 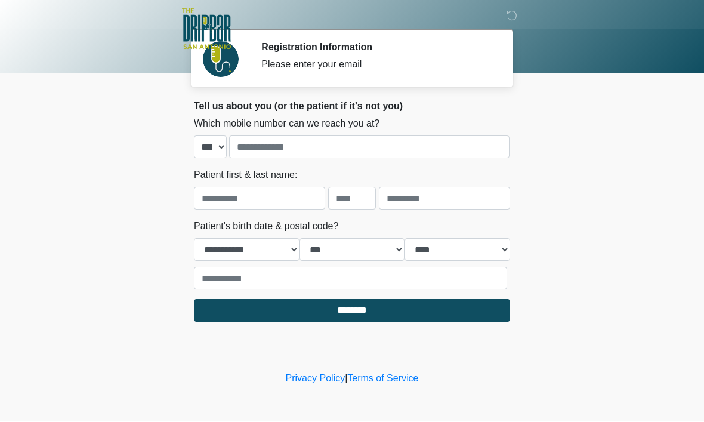 I want to click on h2: Tell us about you (or the patient if it's not you), so click(x=352, y=106).